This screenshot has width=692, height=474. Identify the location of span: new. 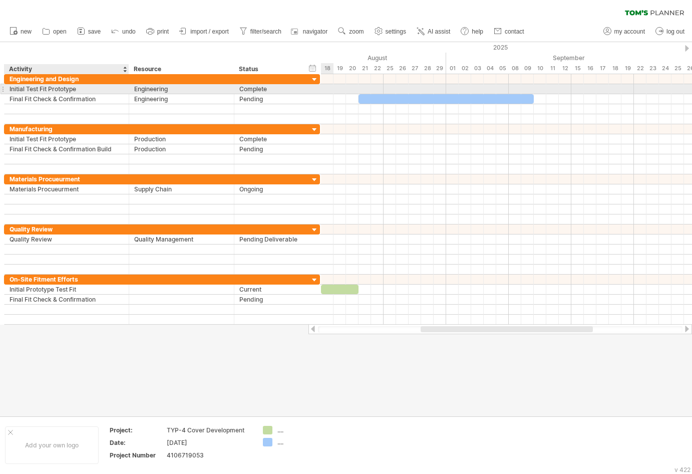
(26, 32).